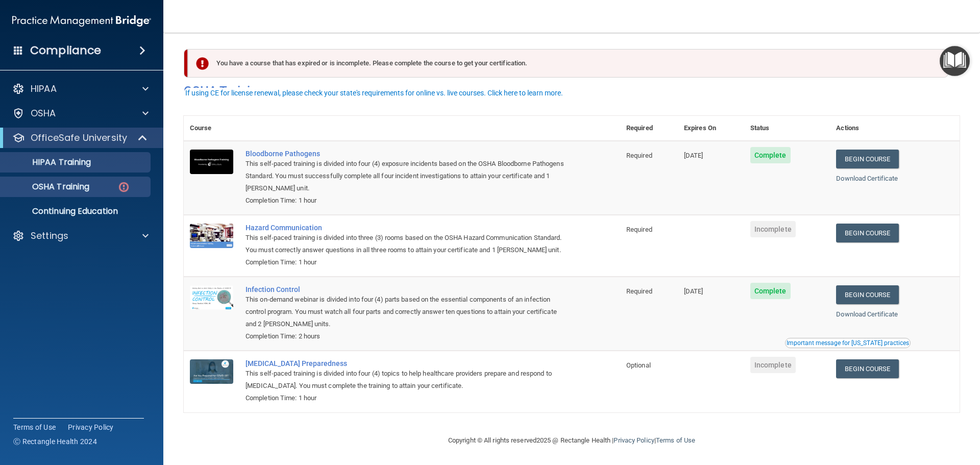 This screenshot has width=980, height=465. What do you see at coordinates (44, 113) in the screenshot?
I see `p: OSHA` at bounding box center [44, 113].